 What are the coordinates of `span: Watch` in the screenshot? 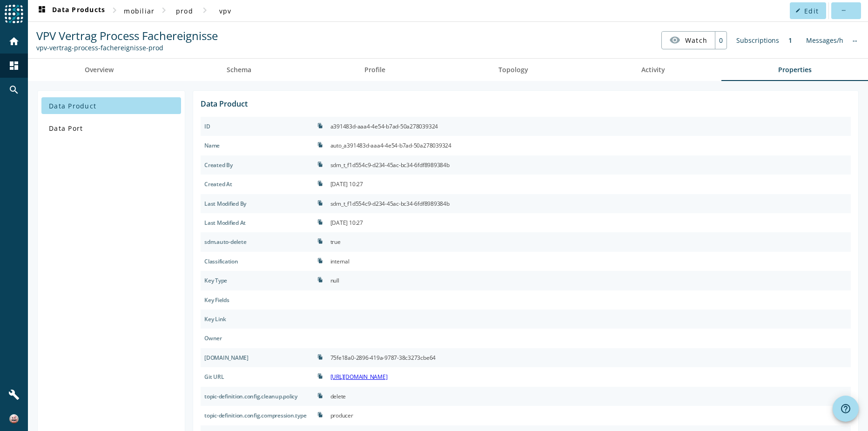 It's located at (697, 40).